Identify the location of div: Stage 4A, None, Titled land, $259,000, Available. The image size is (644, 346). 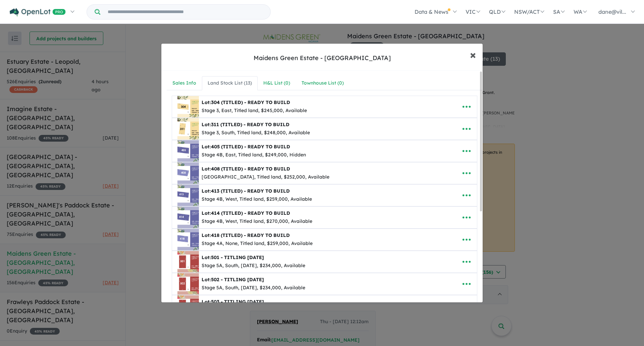
(257, 243).